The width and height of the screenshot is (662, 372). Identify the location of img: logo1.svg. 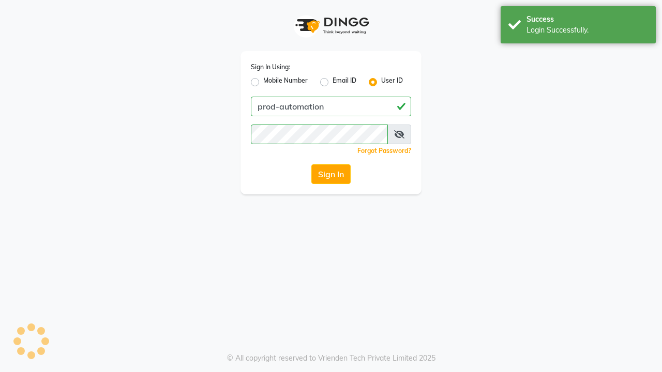
(331, 25).